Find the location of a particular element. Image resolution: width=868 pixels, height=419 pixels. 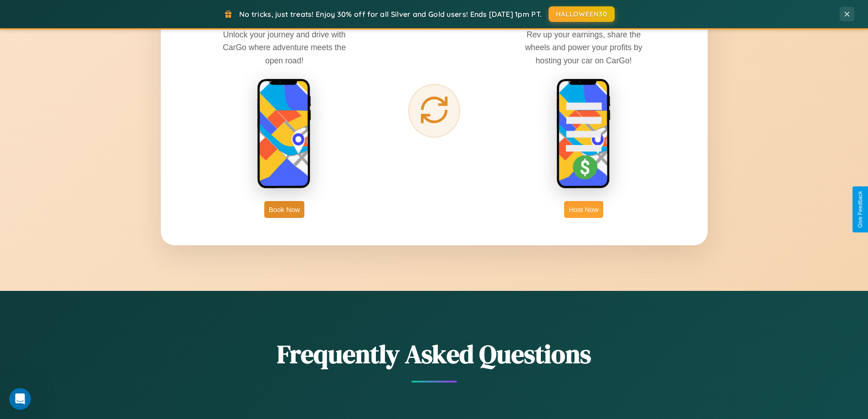

button: Book Now is located at coordinates (284, 209).